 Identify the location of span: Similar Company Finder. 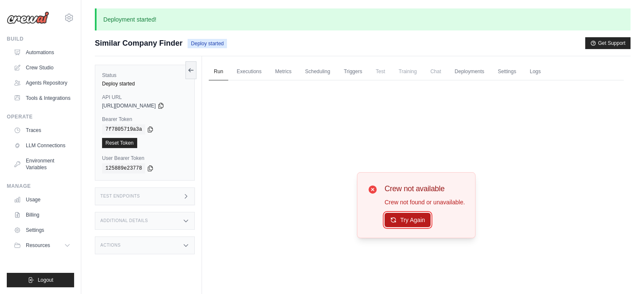
(139, 43).